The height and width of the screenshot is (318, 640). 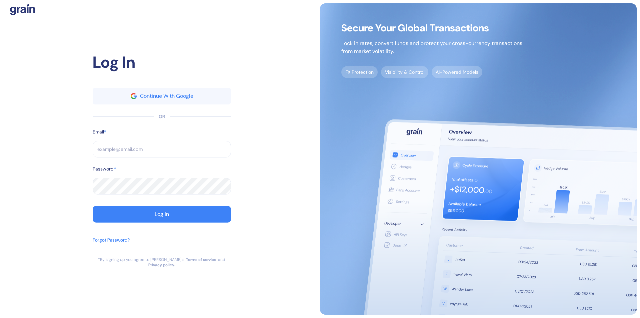 What do you see at coordinates (134, 96) in the screenshot?
I see `img: google` at bounding box center [134, 96].